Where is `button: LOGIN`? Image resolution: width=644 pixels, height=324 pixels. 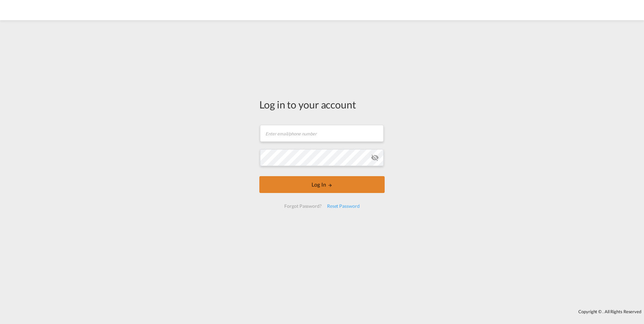
button: LOGIN is located at coordinates (322, 185).